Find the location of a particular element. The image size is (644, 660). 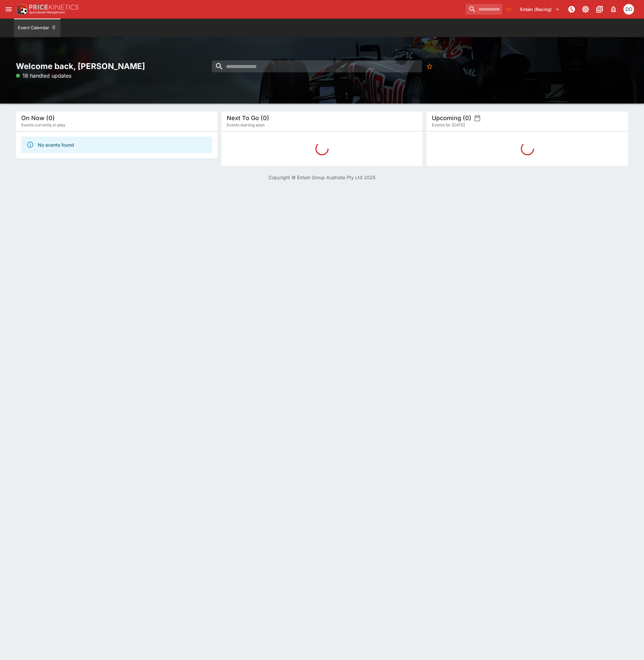

button: Select Tenant is located at coordinates (540, 9).